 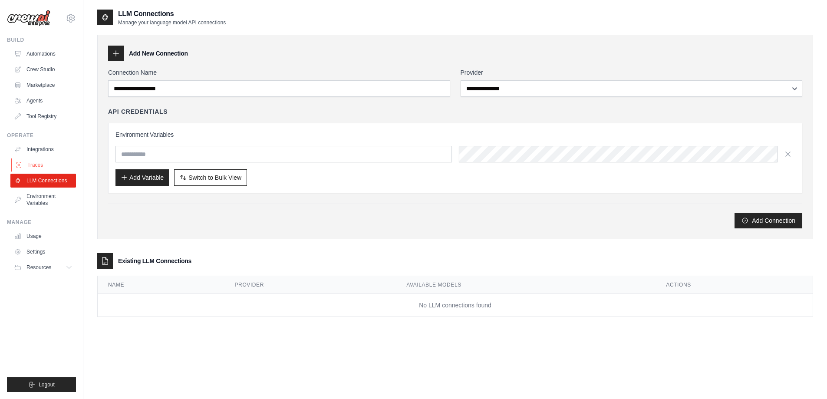 I want to click on h2: LLM Connections, so click(x=172, y=14).